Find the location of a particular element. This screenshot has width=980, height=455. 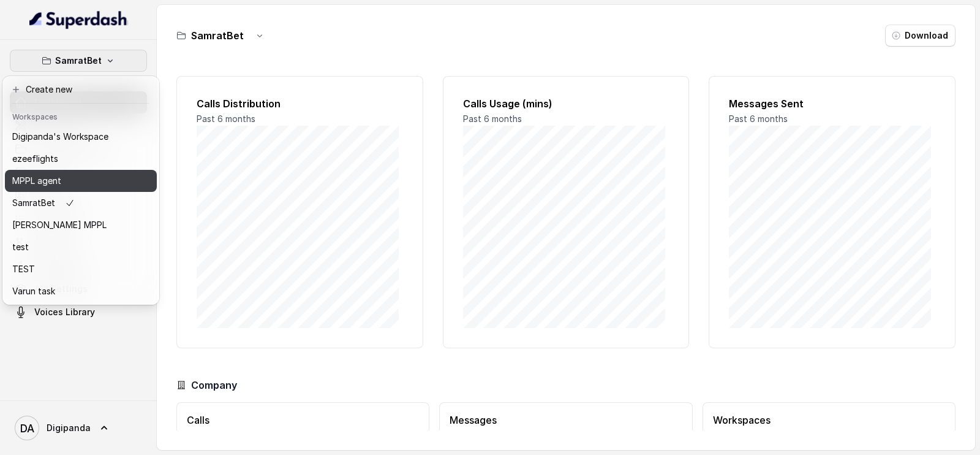

div: SamratBet is located at coordinates (81, 190).